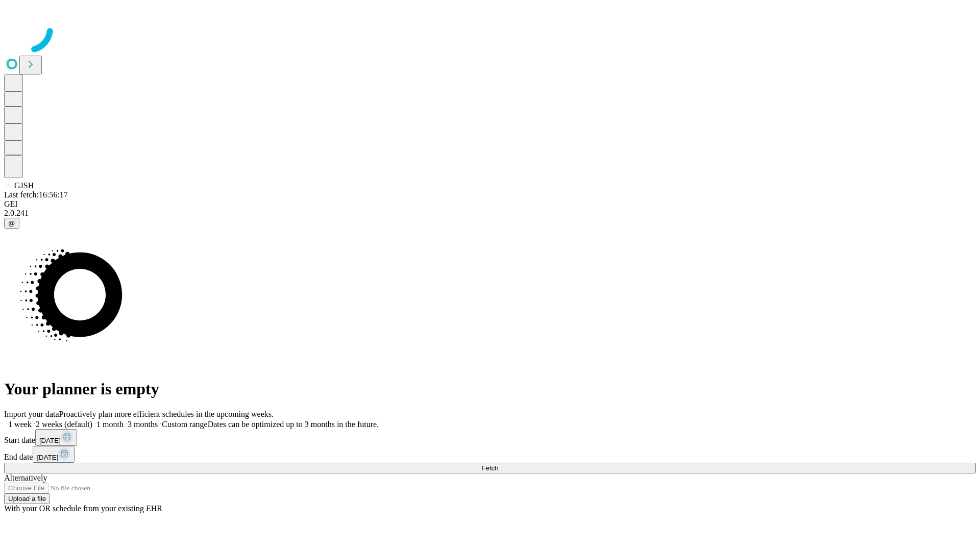 The height and width of the screenshot is (551, 980). Describe the element at coordinates (142, 424) in the screenshot. I see `span: 3 months` at that location.